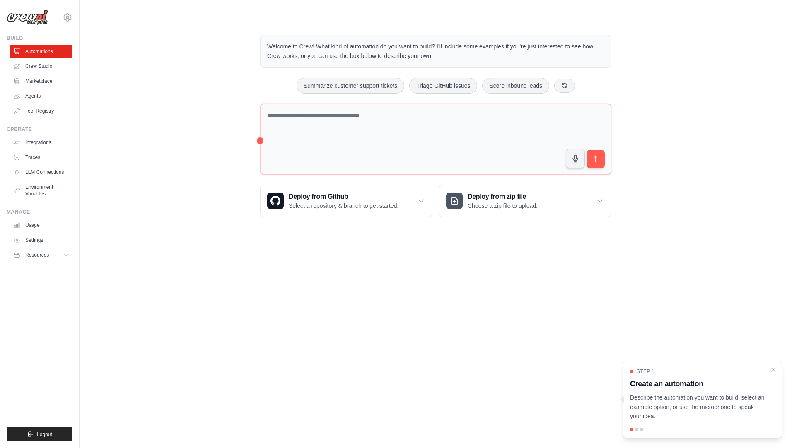  Describe the element at coordinates (343, 197) in the screenshot. I see `h3: Deploy from Github` at that location.